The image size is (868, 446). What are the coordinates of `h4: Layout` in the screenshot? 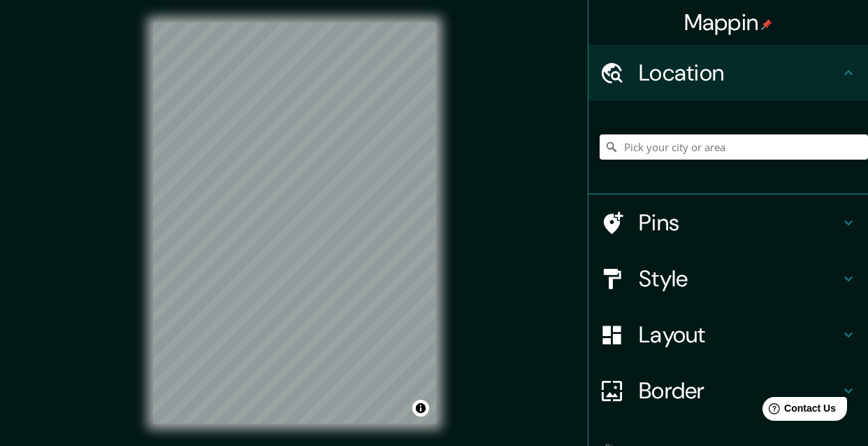 It's located at (740, 334).